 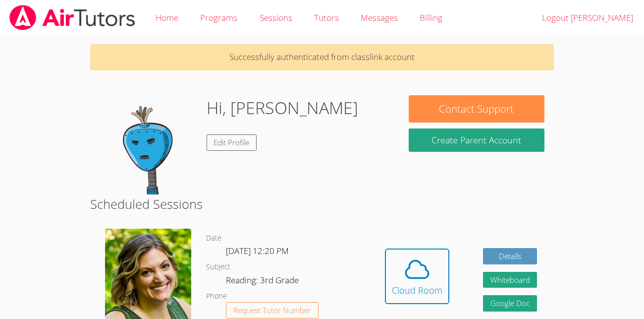 What do you see at coordinates (272, 310) in the screenshot?
I see `button: Request Tutor Number` at bounding box center [272, 310].